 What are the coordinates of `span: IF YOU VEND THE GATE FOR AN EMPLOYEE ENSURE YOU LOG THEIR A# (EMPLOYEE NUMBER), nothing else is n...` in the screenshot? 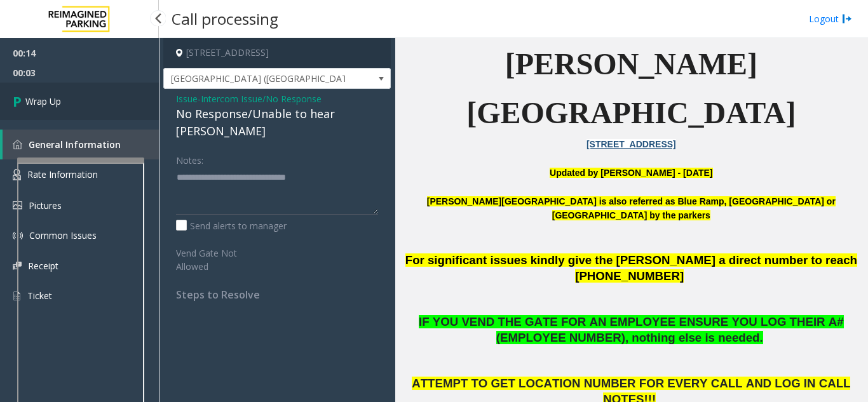 It's located at (631, 329).